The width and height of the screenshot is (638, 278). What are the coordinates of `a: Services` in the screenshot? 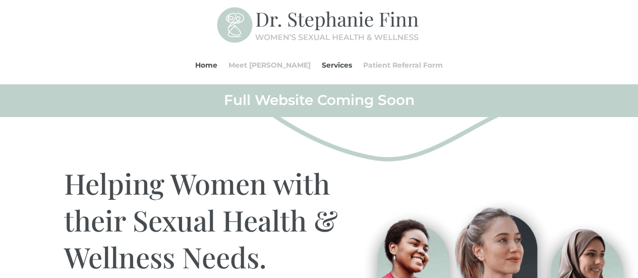 It's located at (337, 65).